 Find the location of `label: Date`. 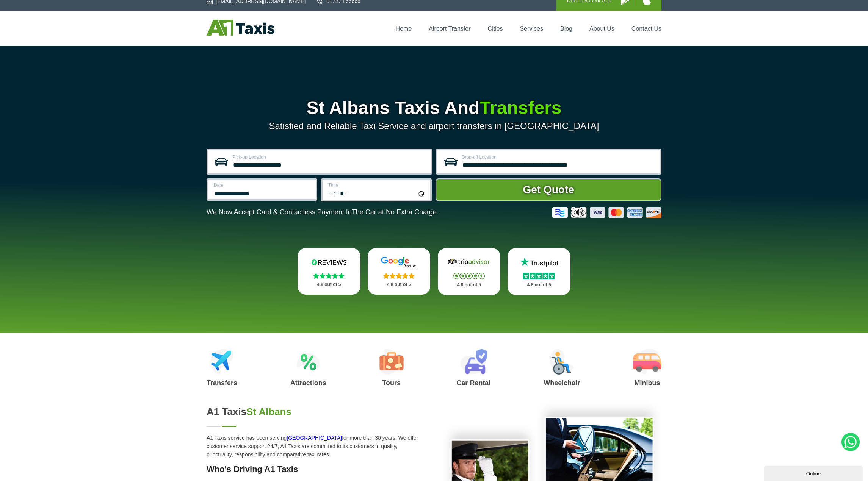

label: Date is located at coordinates (263, 186).